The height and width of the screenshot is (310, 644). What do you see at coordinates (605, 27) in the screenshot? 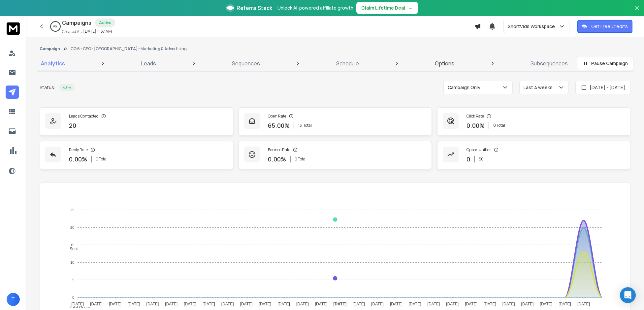
I see `button: Get Free Credits` at bounding box center [605, 27].